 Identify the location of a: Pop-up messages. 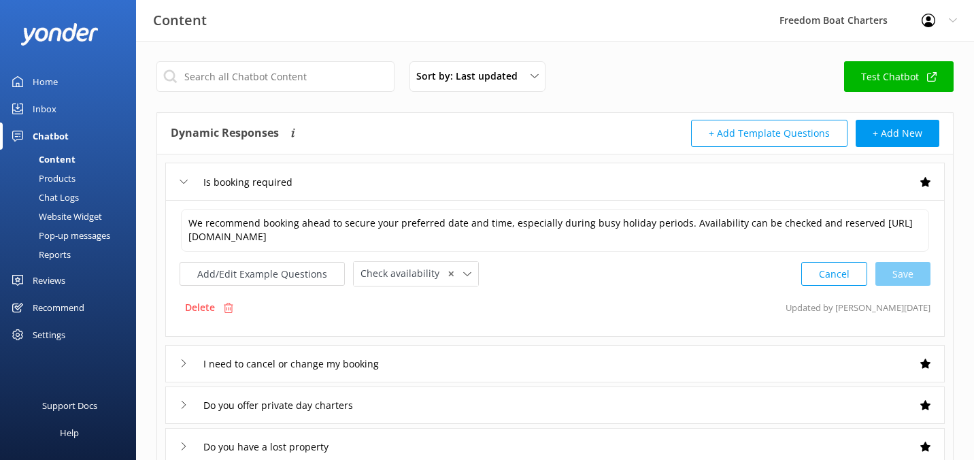
(72, 235).